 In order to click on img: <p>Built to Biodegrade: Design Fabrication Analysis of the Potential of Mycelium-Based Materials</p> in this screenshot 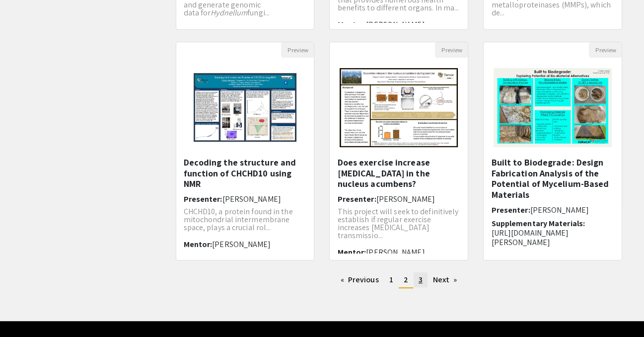, I will do `click(552, 107)`.